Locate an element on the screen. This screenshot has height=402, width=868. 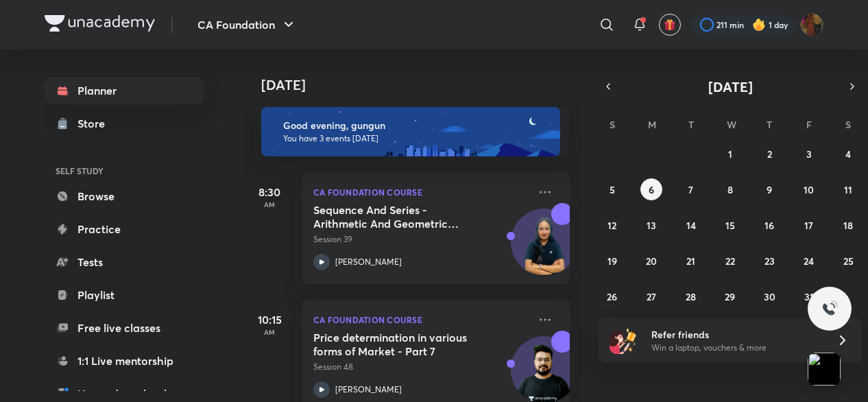
a: Practice is located at coordinates (124, 229).